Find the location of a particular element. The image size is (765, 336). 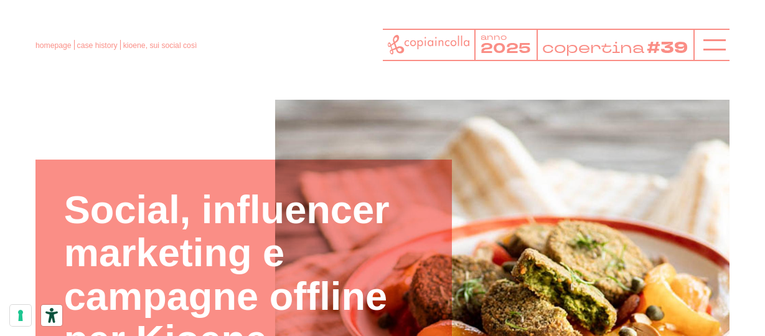

tspan: copertina is located at coordinates (593, 47).